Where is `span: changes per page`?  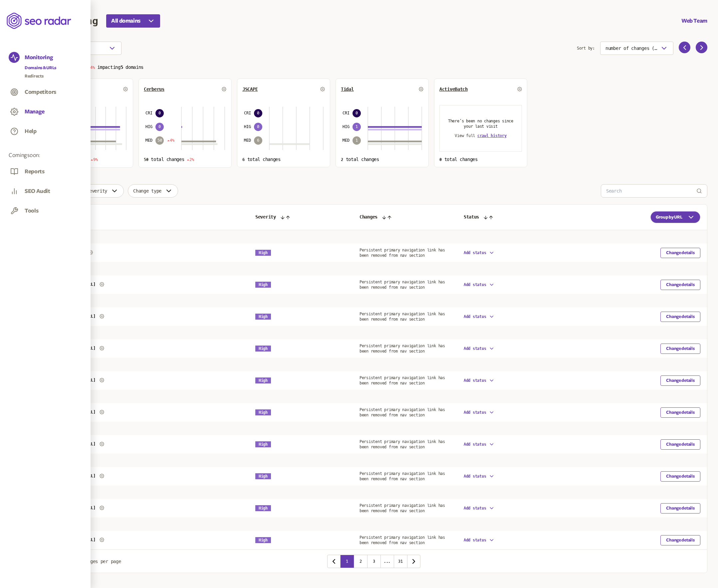
span: changes per page is located at coordinates (100, 562).